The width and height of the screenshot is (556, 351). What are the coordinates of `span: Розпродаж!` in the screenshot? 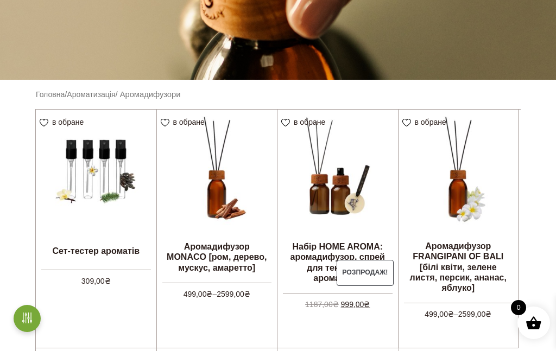 It's located at (365, 273).